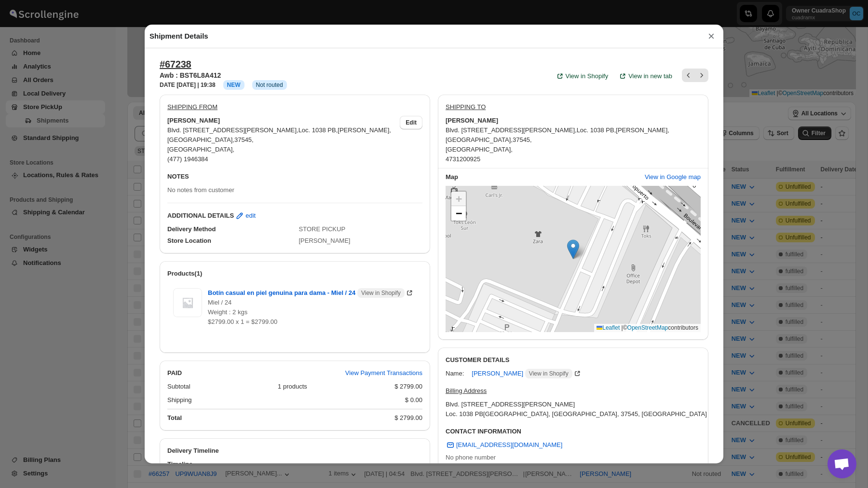  What do you see at coordinates (332, 386) in the screenshot?
I see `div: 1 products` at bounding box center [332, 386].